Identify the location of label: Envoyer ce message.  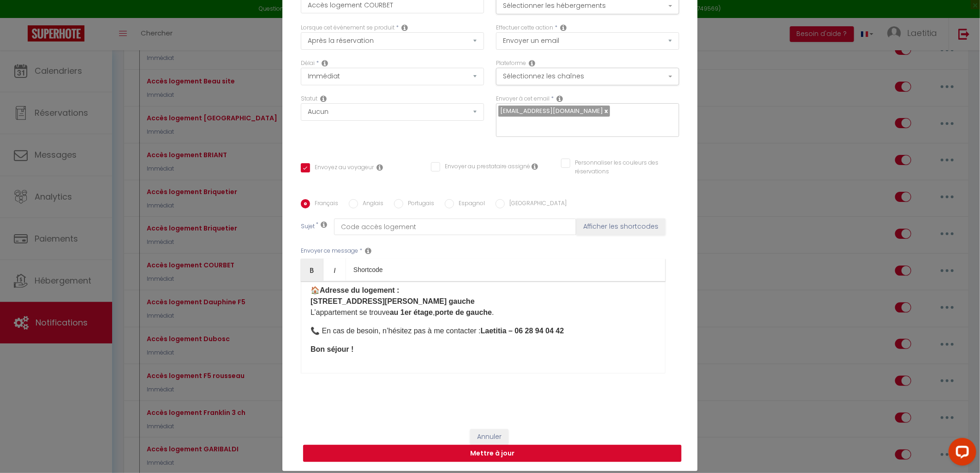
(330, 251).